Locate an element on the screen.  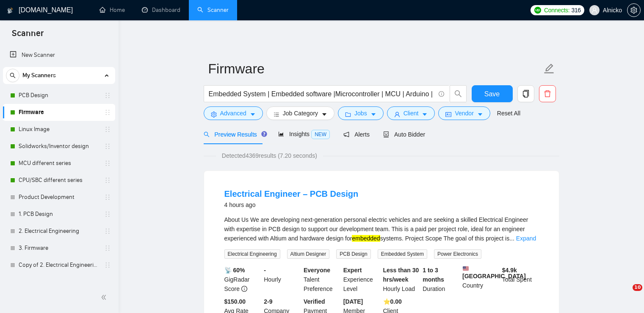
div: About Us We are developing next-generation personal electric vehicles and are seeking a skilled E... is located at coordinates (381, 229).